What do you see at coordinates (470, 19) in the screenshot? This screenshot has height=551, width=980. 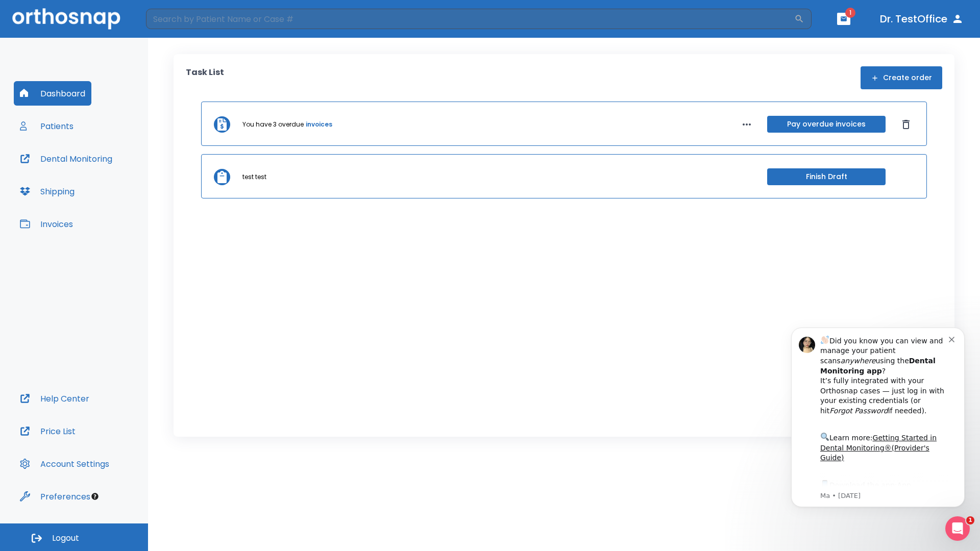 I see `input: Search by Patient Name or Case #` at bounding box center [470, 19].